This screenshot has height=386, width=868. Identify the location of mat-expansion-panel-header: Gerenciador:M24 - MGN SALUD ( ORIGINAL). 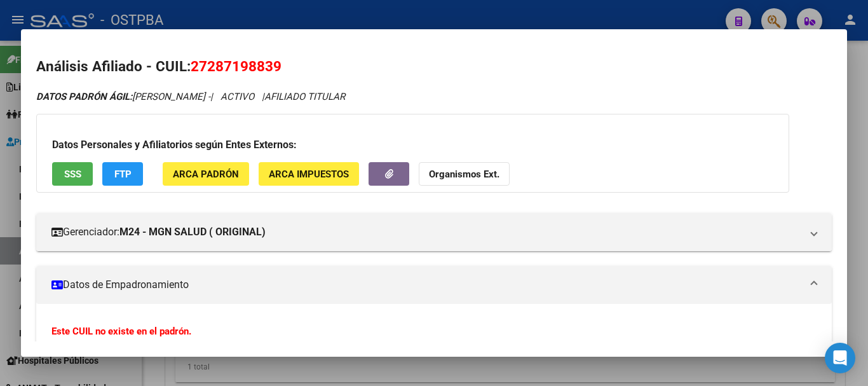
(434, 232).